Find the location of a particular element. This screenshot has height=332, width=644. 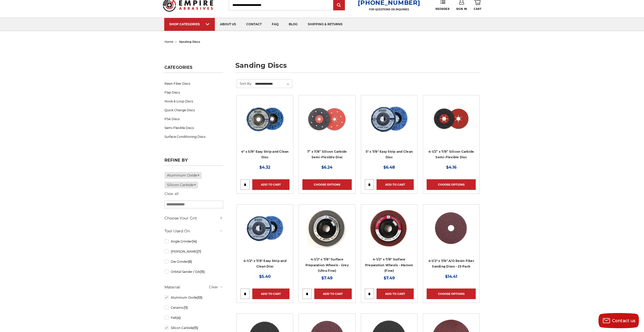

h5: Refine by is located at coordinates (194, 162).